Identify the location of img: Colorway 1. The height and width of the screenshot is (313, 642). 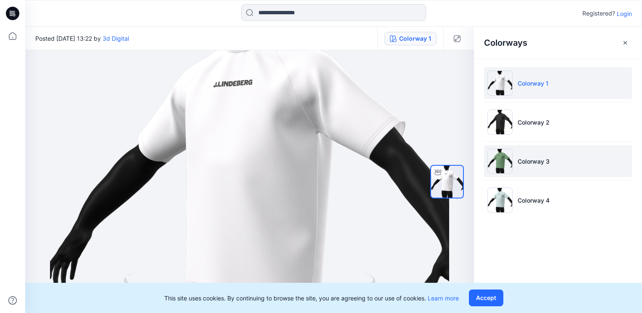
(500, 83).